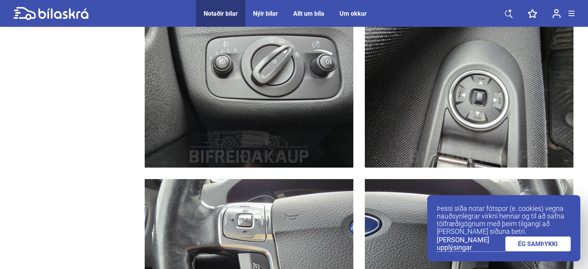 The width and height of the screenshot is (588, 269). Describe the element at coordinates (221, 13) in the screenshot. I see `div: Notaðir bílar` at that location.